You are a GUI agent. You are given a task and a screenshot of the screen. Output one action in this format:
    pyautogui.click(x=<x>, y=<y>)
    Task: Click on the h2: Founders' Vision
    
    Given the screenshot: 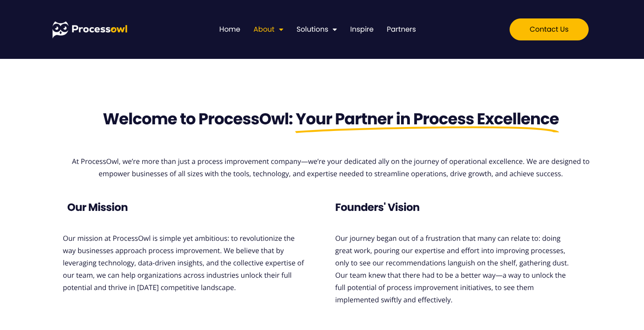 What is the action you would take?
    pyautogui.click(x=458, y=208)
    